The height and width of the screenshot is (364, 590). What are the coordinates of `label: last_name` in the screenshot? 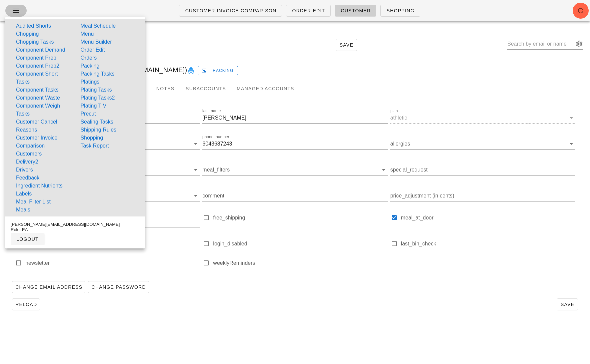 It's located at (211, 111).